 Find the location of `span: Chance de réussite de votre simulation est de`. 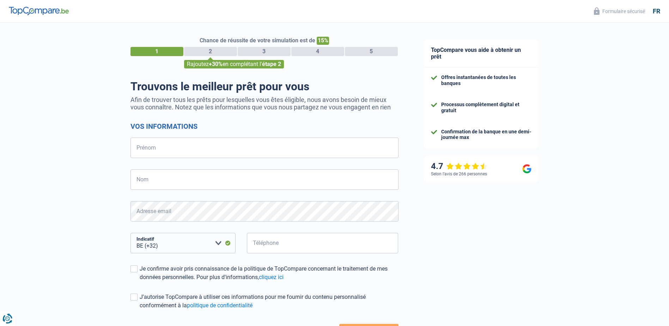

span: Chance de réussite de votre simulation est de is located at coordinates (257, 40).